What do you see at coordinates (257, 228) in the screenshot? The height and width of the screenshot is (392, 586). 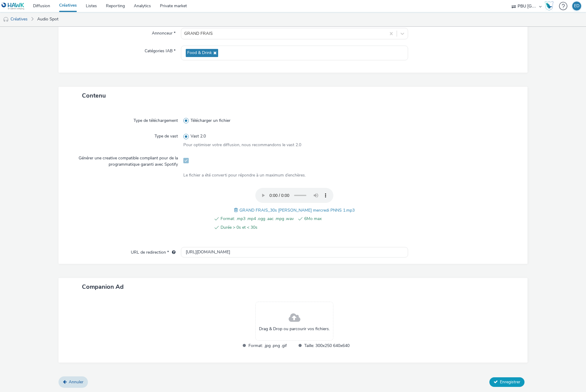 I see `span: Durée > 0s et < 30s` at bounding box center [257, 228].